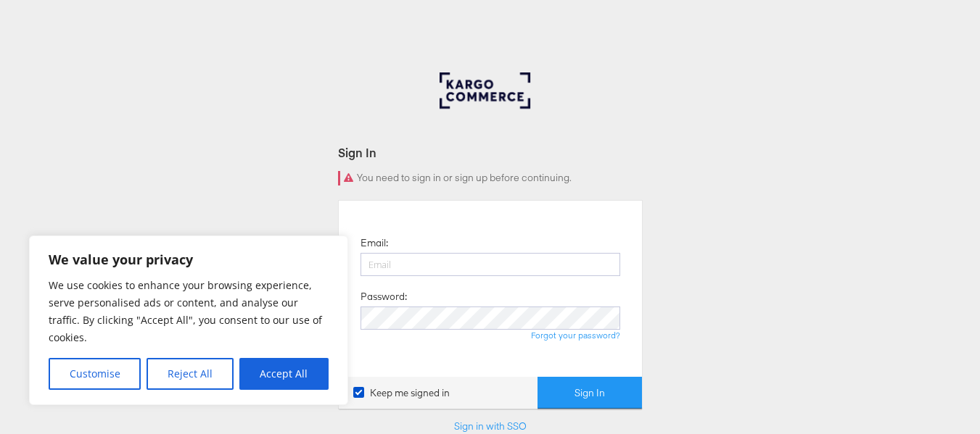 The image size is (980, 434). What do you see at coordinates (284, 374) in the screenshot?
I see `button: Accept All` at bounding box center [284, 374].